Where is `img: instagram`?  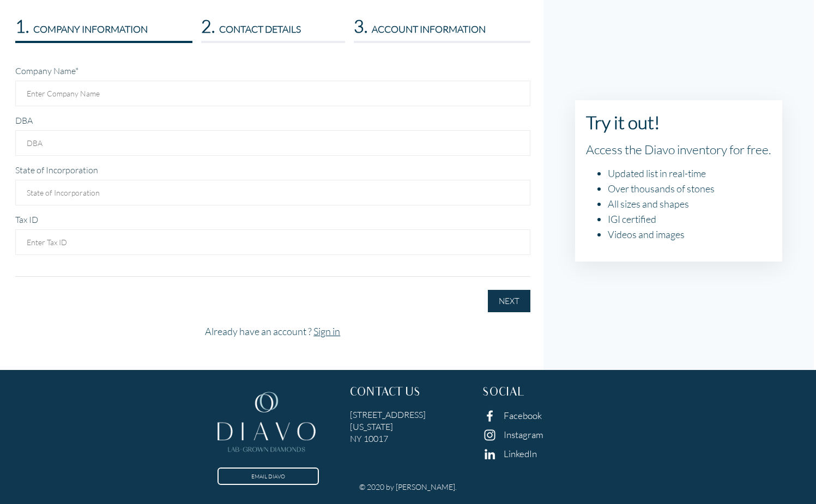
img: instagram is located at coordinates (489, 435).